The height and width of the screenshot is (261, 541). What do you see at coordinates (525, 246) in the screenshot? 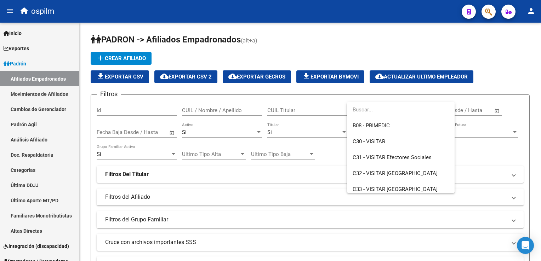
I see `div: Open Intercom Messenger` at bounding box center [525, 246].